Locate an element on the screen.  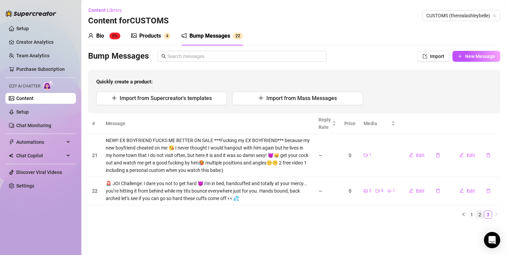
sup: 0% is located at coordinates (115, 36).